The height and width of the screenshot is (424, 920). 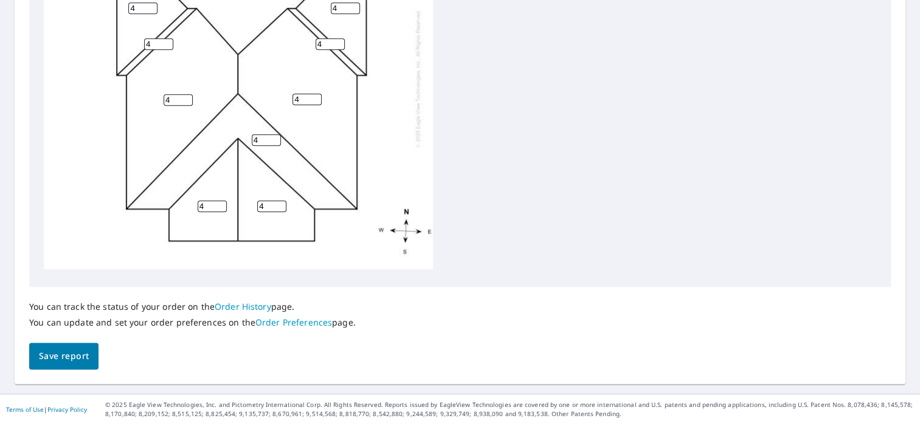 I want to click on a: Terms of Use, so click(x=25, y=410).